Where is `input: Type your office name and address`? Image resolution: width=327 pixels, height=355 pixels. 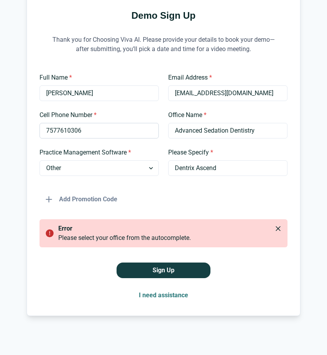 input: Type your office name and address is located at coordinates (227, 131).